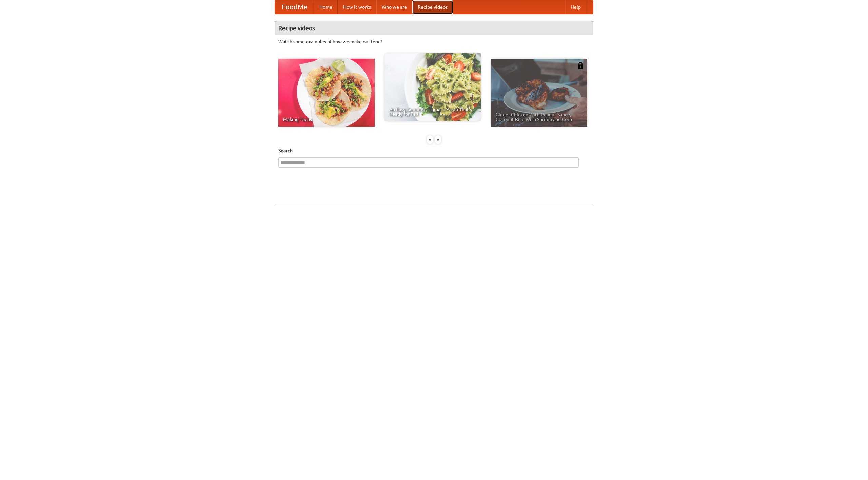 The height and width of the screenshot is (480, 868). What do you see at coordinates (433, 87) in the screenshot?
I see `a: An Easy, Summery Tomato Pasta That's Ready for Fall` at bounding box center [433, 87].